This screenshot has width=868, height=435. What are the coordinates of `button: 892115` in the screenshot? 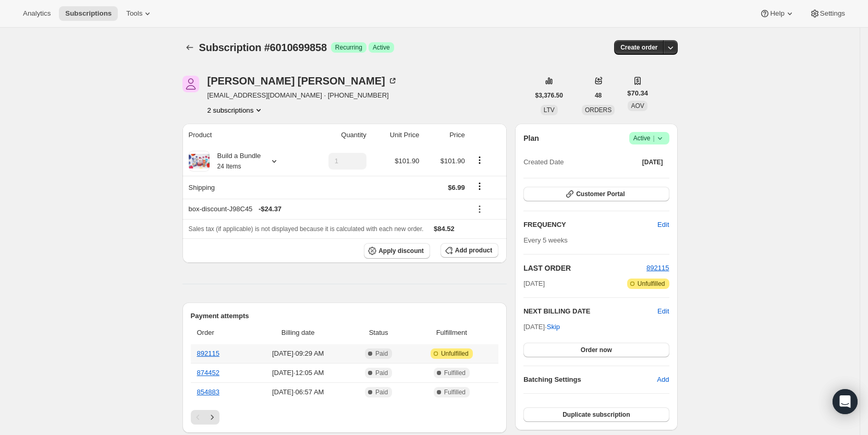 It's located at (658, 268).